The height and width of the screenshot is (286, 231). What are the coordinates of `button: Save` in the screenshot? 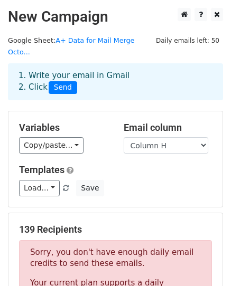 It's located at (90, 188).